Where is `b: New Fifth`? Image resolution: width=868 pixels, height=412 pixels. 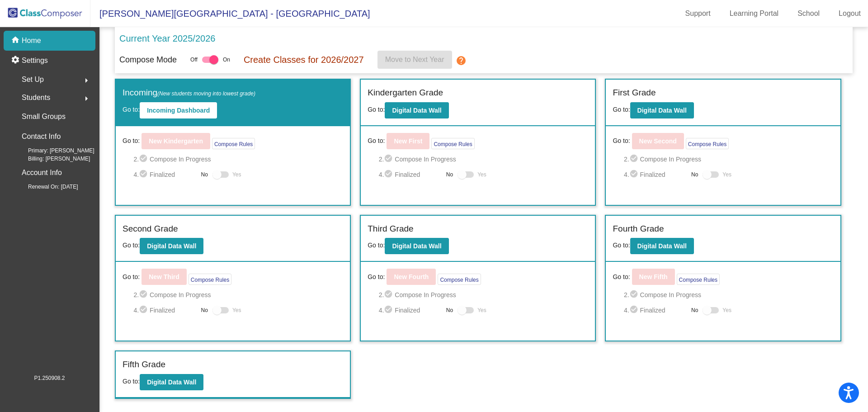 b: New Fifth is located at coordinates (653, 277).